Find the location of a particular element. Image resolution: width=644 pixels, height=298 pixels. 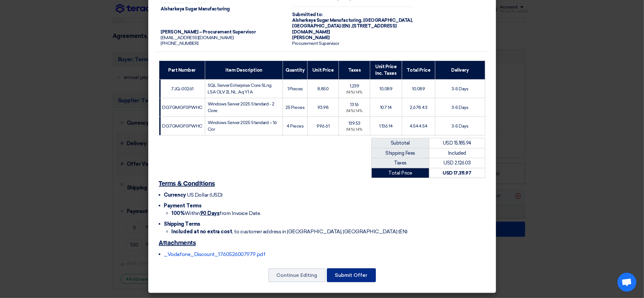

td: Shipping Fees is located at coordinates (400, 153).